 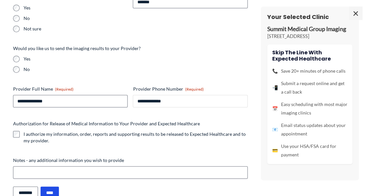 What do you see at coordinates (310, 71) in the screenshot?
I see `li: Save 20+ minutes of phone calls` at bounding box center [310, 71].